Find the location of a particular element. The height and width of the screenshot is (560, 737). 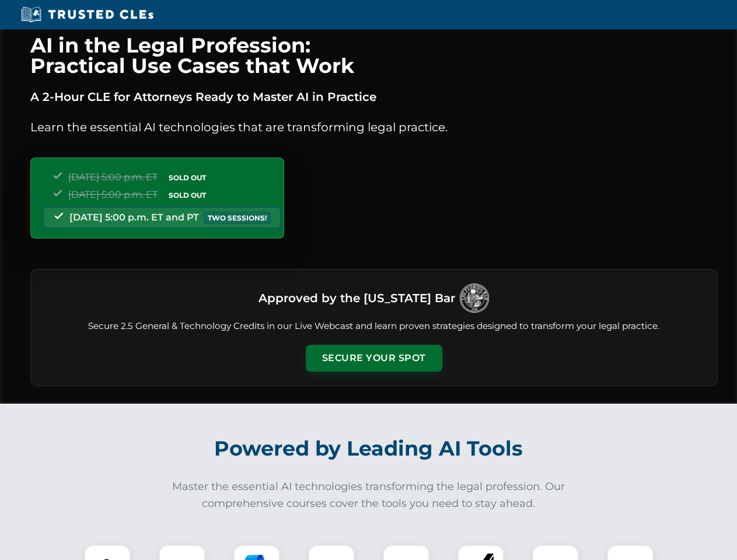

h1: AI in the Legal Profession: Practical Use Cases that Work is located at coordinates (374, 55).